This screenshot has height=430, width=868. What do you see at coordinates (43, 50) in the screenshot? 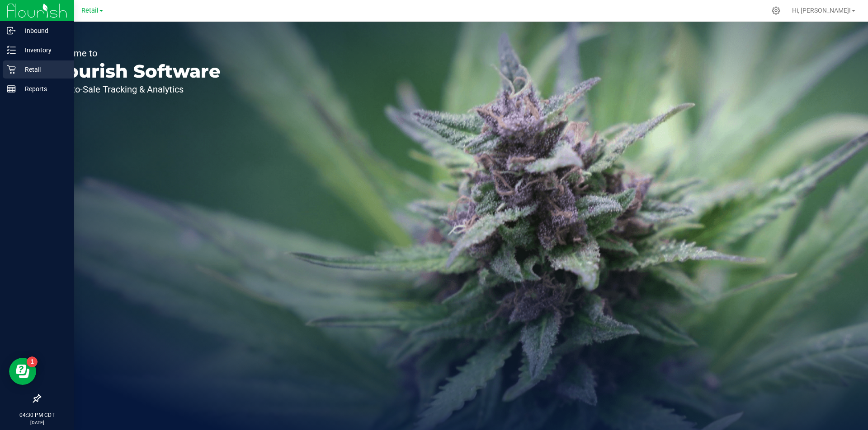
I see `p: Inventory` at bounding box center [43, 50].